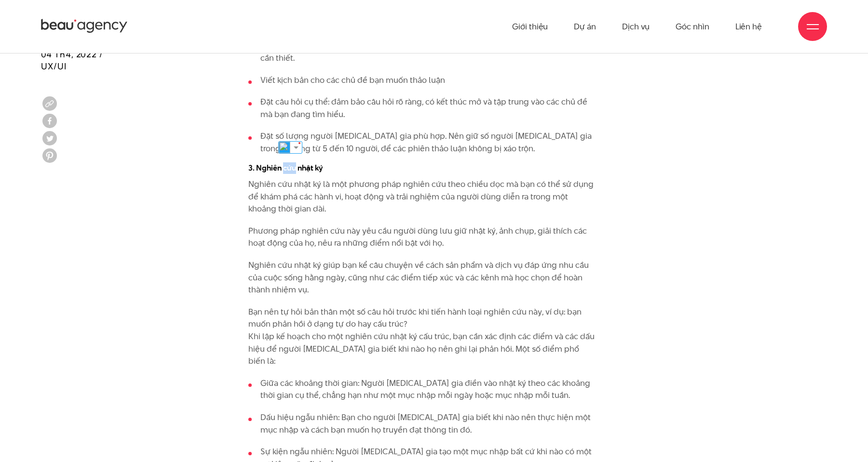 The image size is (868, 462). What do you see at coordinates (422, 197) in the screenshot?
I see `p: Nghiên cứu nhật ký là một phương pháp nghiên cứu theo chiều dọc mà bạn có thể sử dụng để khám phá...` at bounding box center [422, 197].